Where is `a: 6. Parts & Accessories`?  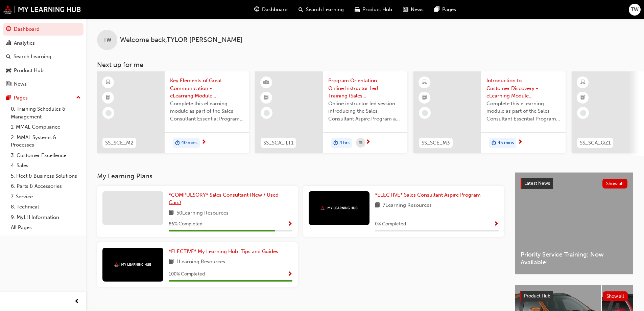
a: 6. Parts & Accessories is located at coordinates (46, 186).